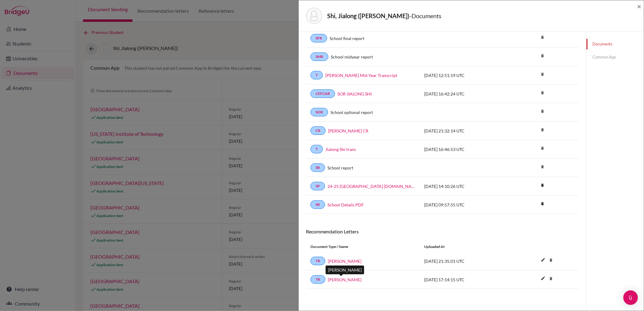 The image size is (644, 311). Describe the element at coordinates (363, 247) in the screenshot. I see `div: Document Type / Name` at that location.